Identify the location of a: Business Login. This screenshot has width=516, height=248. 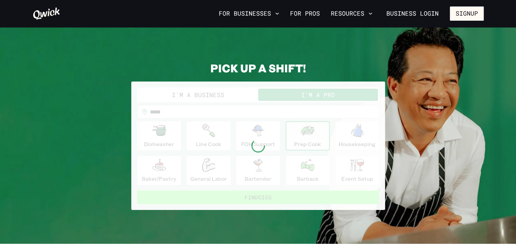
(412, 14).